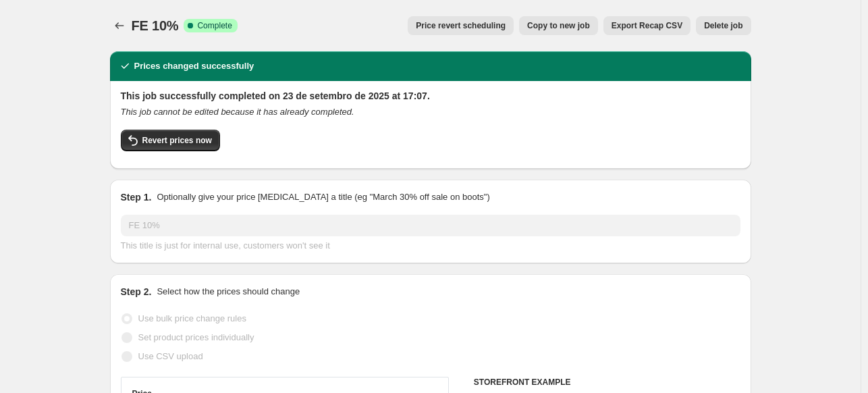 The width and height of the screenshot is (868, 393). I want to click on span: This title is just for internal use, customers won't see it, so click(225, 245).